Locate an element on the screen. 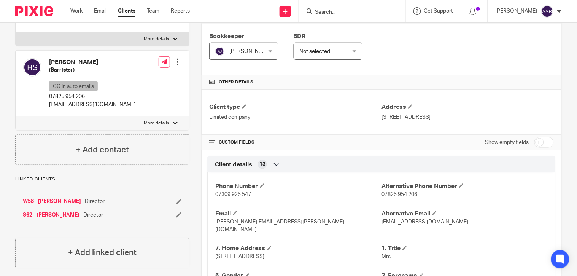 The height and width of the screenshot is (276, 577). input: Search is located at coordinates (348, 13).